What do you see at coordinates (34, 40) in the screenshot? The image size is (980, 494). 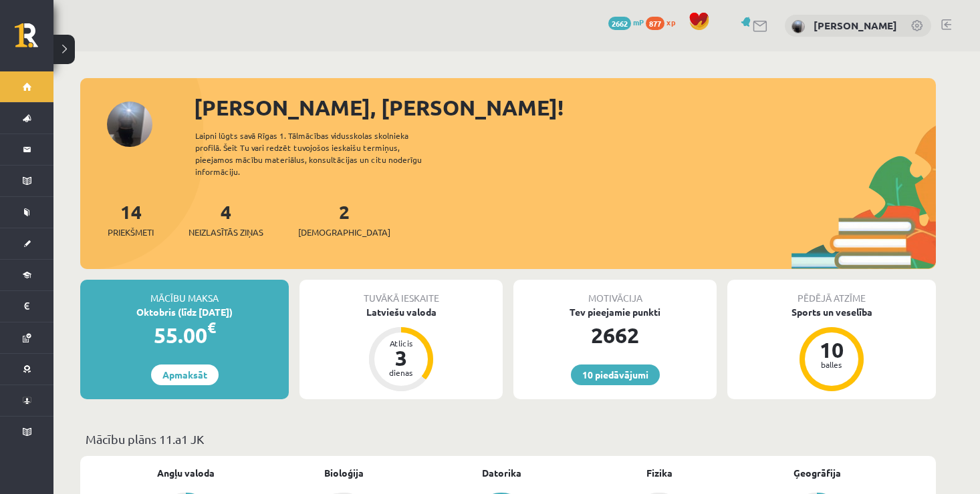 I see `a: Rīgas 1. Tālmācības vidusskola` at bounding box center [34, 40].